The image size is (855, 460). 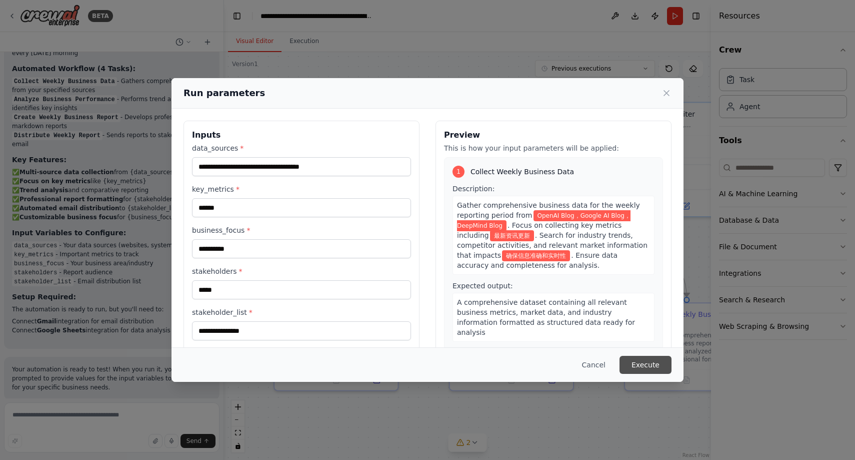 What do you see at coordinates (459, 172) in the screenshot?
I see `div: 1` at bounding box center [459, 172].